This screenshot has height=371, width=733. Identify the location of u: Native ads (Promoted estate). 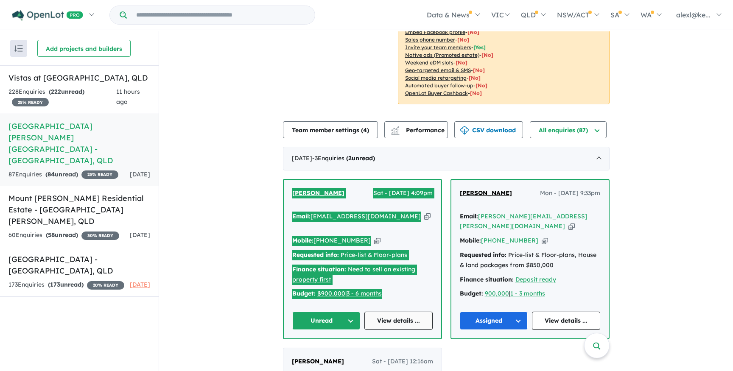
(442, 55).